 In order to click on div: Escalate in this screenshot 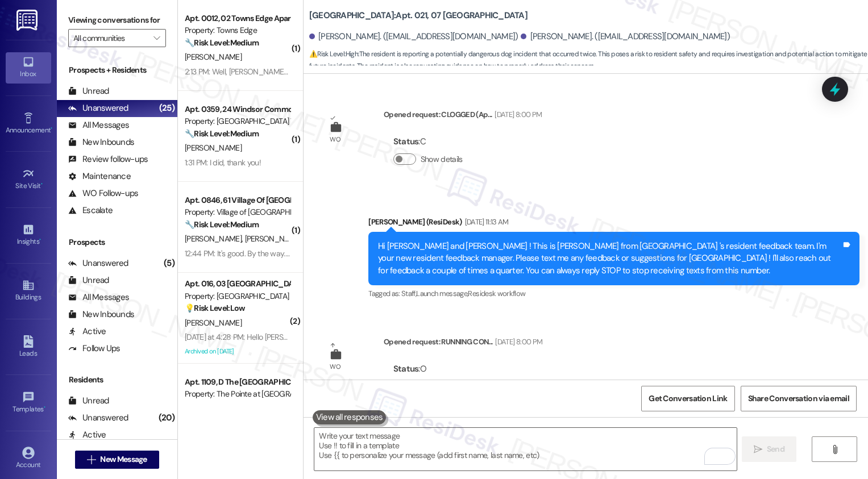, I will do `click(90, 210)`.